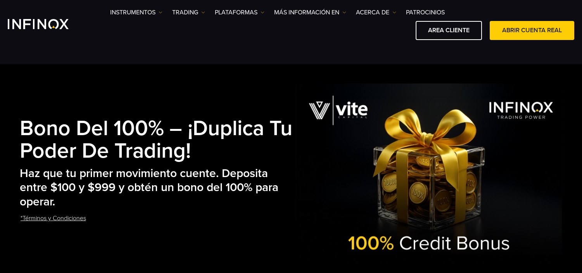 This screenshot has width=582, height=273. Describe the element at coordinates (376, 12) in the screenshot. I see `a: ACERCA DE` at that location.